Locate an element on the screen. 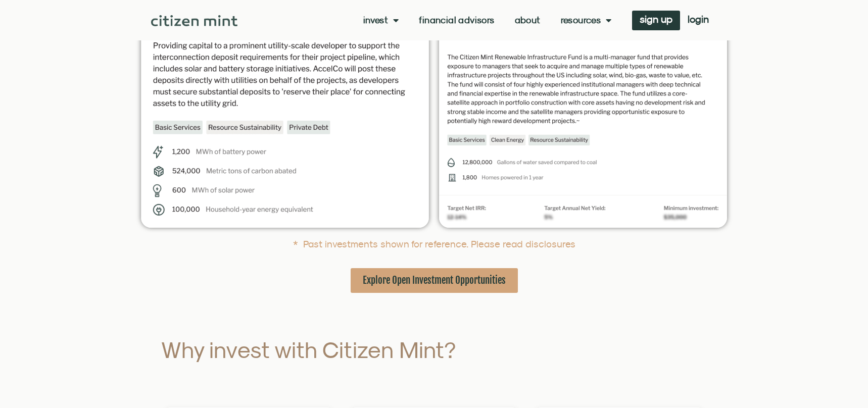 This screenshot has height=408, width=868. span: sign up is located at coordinates (655, 19).